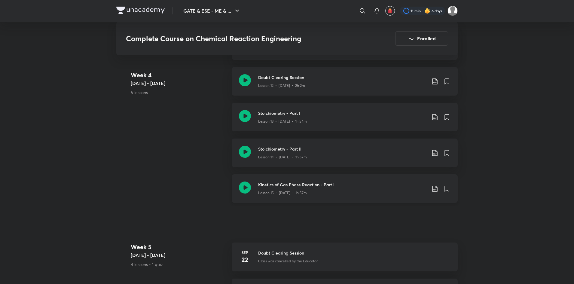 The image size is (574, 284). Describe the element at coordinates (244, 38) in the screenshot. I see `h3: Complete Course on Chemical Reaction Engineering` at that location.